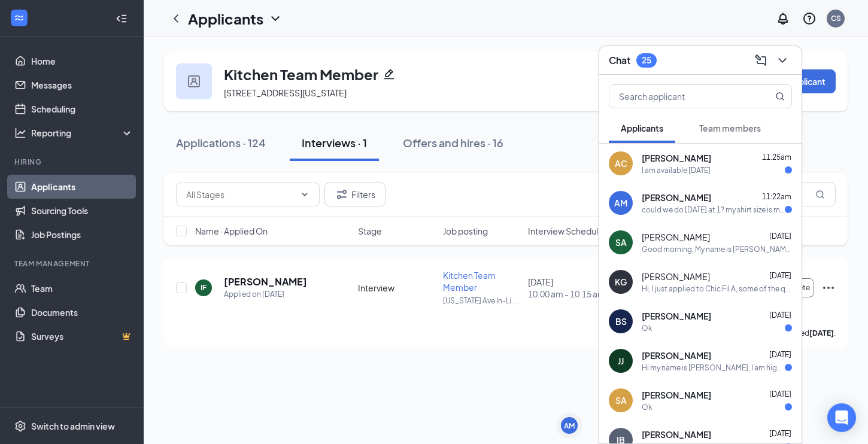  What do you see at coordinates (389, 74) in the screenshot?
I see `svg: Pencil` at bounding box center [389, 74].